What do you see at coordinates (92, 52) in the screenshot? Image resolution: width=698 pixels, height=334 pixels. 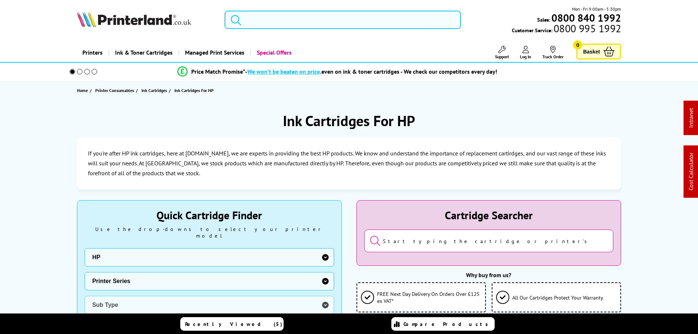 I see `a: Printers` at bounding box center [92, 52].